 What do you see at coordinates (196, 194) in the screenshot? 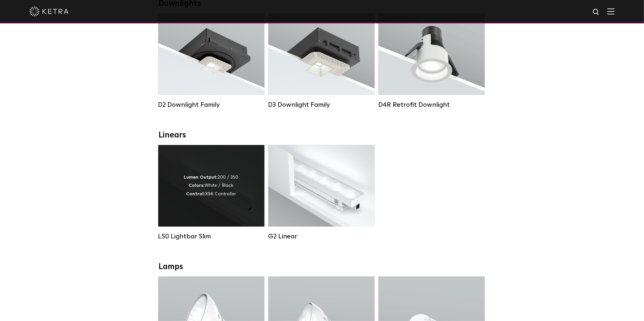
I see `strong: Control:` at bounding box center [196, 194].